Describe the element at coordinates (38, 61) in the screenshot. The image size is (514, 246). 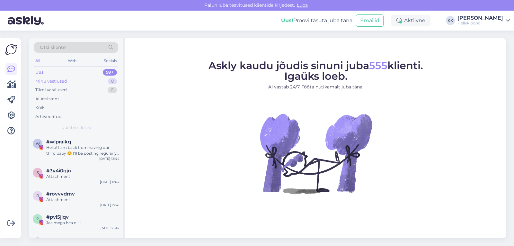
I see `div: All` at that location.